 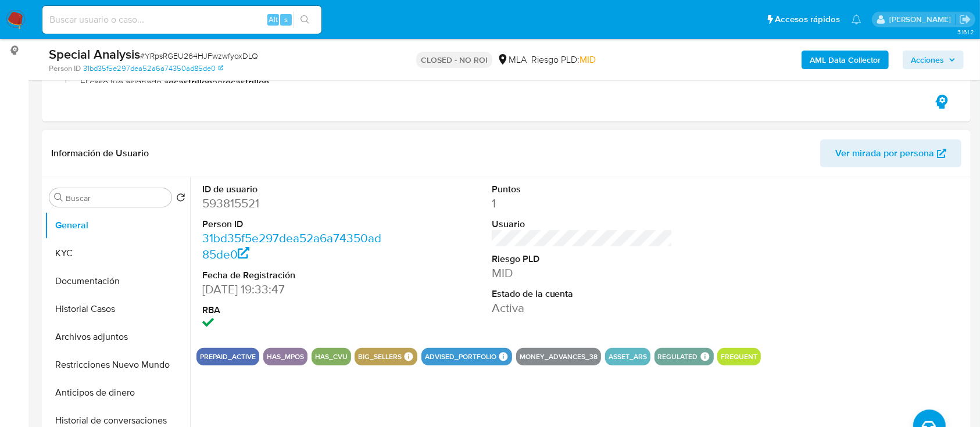 I want to click on button: Ver mirada por persona, so click(x=890, y=153).